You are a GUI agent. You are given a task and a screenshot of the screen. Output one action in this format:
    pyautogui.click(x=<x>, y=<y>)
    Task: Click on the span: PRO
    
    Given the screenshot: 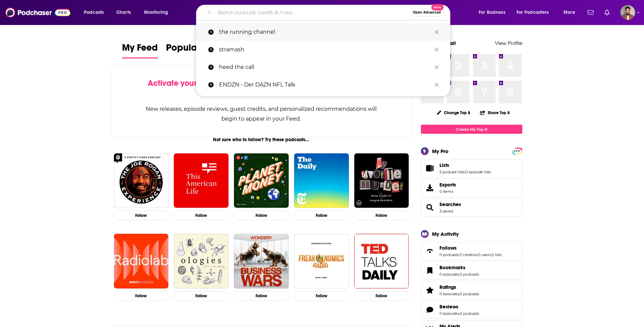 What is the action you would take?
    pyautogui.click(x=517, y=151)
    